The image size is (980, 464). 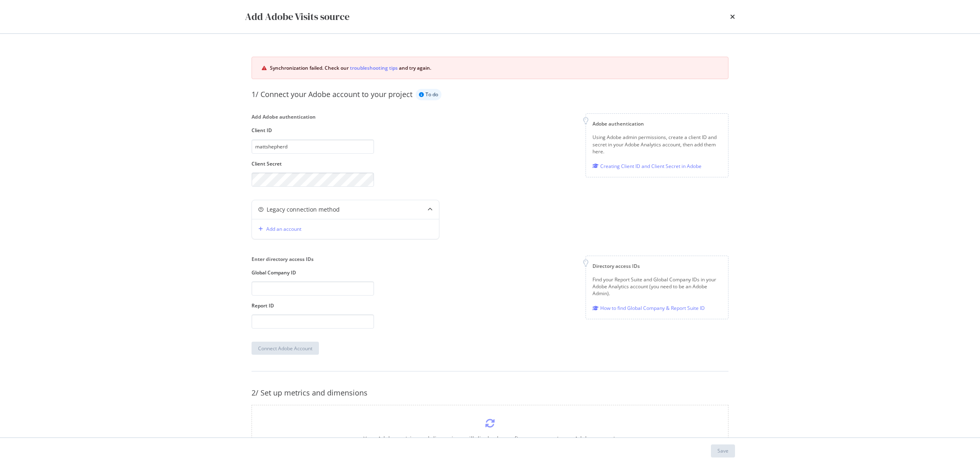 What do you see at coordinates (313, 163) in the screenshot?
I see `label: Client Secret` at bounding box center [313, 163].